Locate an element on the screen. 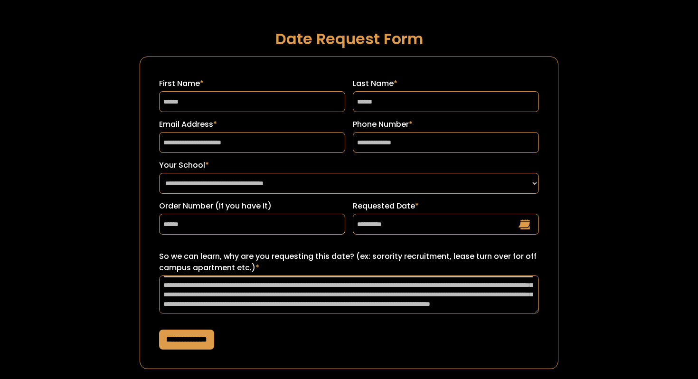 The image size is (698, 379). label: So we can learn, why are you requesting this date? (ex: sorority recruitment, lease turn over for... is located at coordinates (349, 262).